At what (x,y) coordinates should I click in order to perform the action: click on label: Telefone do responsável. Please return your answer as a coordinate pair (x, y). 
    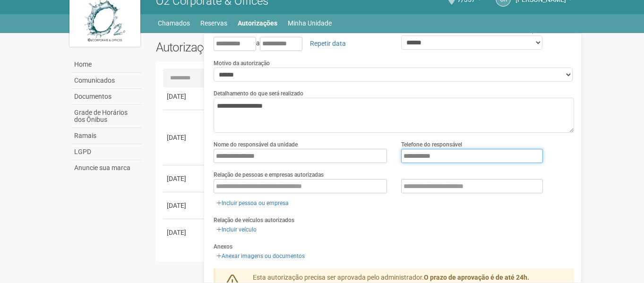
    Looking at the image, I should click on (432, 145).